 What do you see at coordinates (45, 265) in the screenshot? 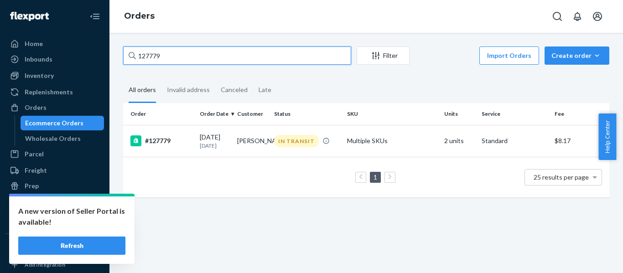
I see `div: Add Integration` at bounding box center [45, 265].